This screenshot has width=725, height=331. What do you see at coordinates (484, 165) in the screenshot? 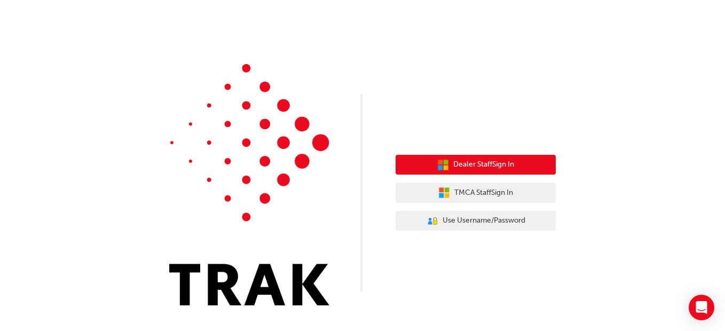
I see `span: Dealer Staff Sign In` at bounding box center [484, 165].